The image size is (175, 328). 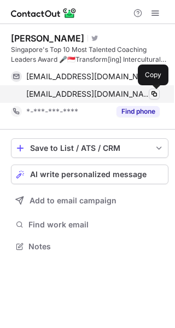 What do you see at coordinates (90, 225) in the screenshot?
I see `button: Find work email` at bounding box center [90, 225].